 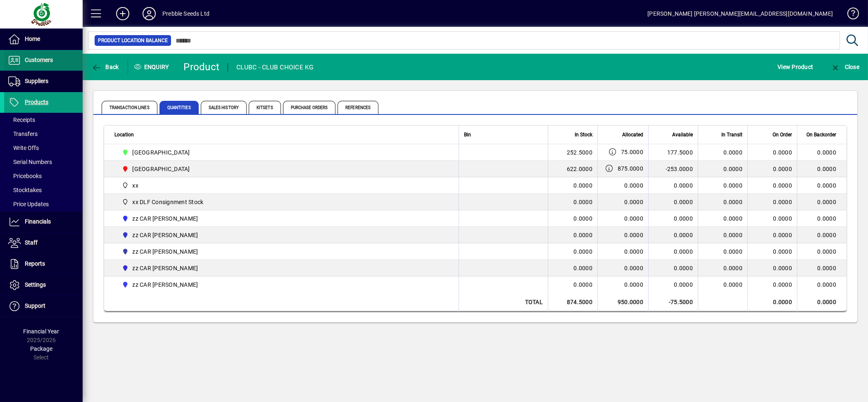 I want to click on span: Serial Numbers, so click(x=30, y=162).